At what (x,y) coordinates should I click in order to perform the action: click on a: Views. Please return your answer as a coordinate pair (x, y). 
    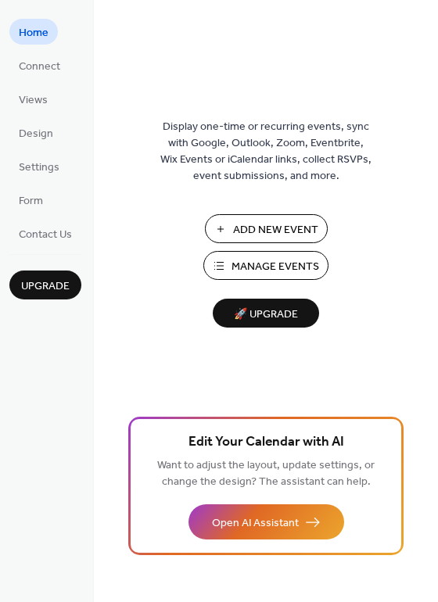
    Looking at the image, I should click on (33, 99).